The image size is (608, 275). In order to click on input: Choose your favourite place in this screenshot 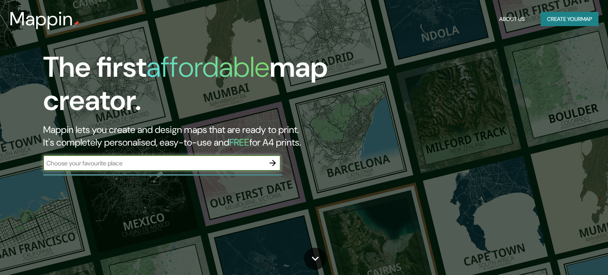, I will do `click(154, 163)`.